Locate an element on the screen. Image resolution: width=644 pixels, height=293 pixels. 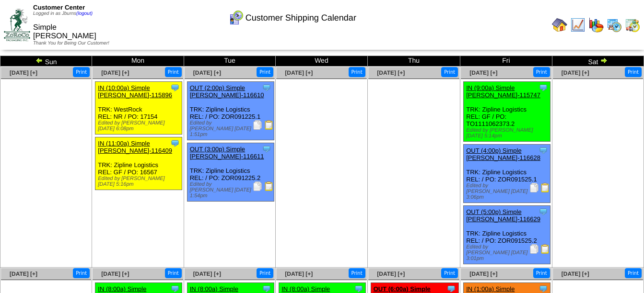
div: TRK: WestRock REL: NR / PO: 17154 is located at coordinates (138, 108).